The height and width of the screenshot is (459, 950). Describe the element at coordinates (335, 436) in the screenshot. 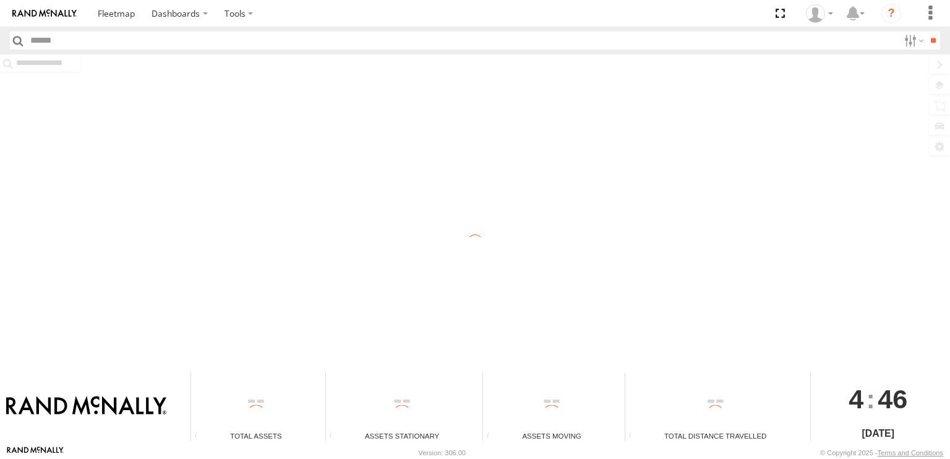

I see `div: Total number of assets current stationary.` at that location.